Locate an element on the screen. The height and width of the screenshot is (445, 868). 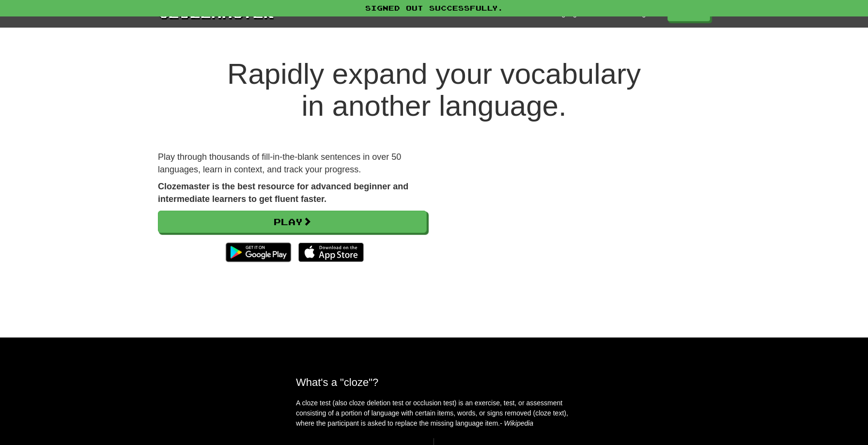
h2: What's a "cloze"? is located at coordinates (434, 382).